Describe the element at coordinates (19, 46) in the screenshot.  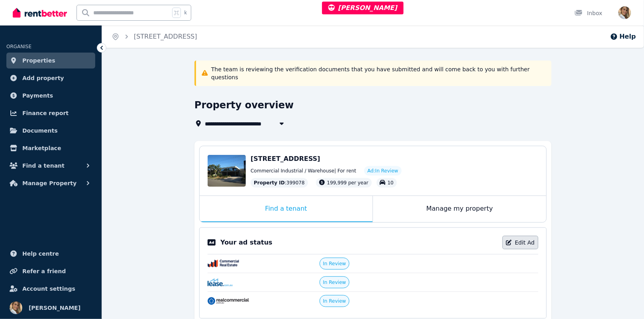
I see `span: ORGANISE` at that location.